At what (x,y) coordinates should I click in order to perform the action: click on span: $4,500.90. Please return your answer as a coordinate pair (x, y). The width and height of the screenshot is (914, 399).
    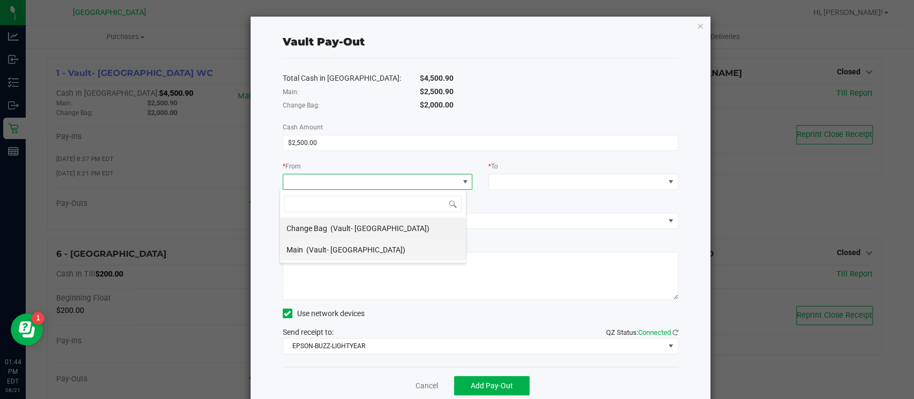
    Looking at the image, I should click on (436, 78).